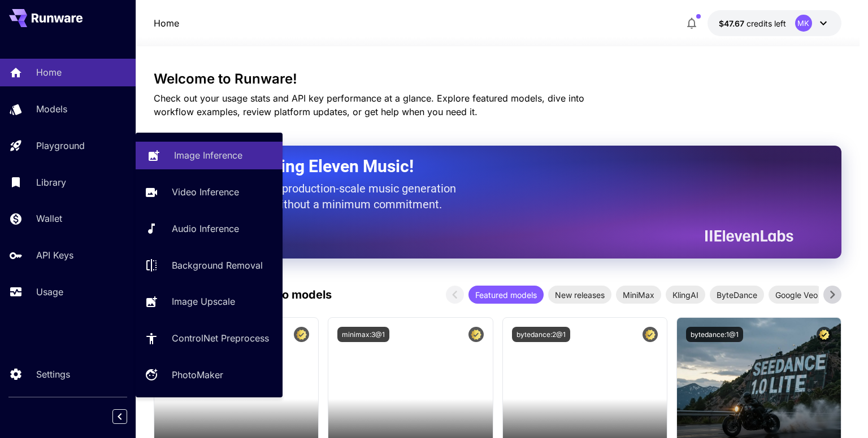  What do you see at coordinates (685, 295) in the screenshot?
I see `span: KlingAI` at bounding box center [685, 295].